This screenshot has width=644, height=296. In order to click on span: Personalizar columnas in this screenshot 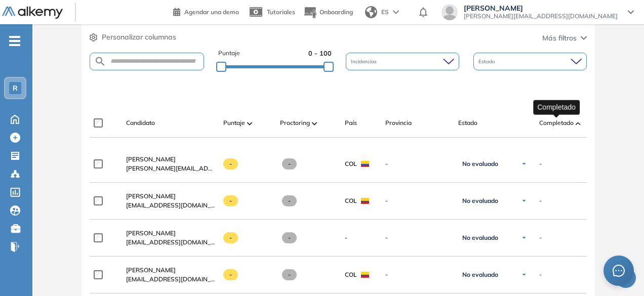, I will do `click(138, 37)`.